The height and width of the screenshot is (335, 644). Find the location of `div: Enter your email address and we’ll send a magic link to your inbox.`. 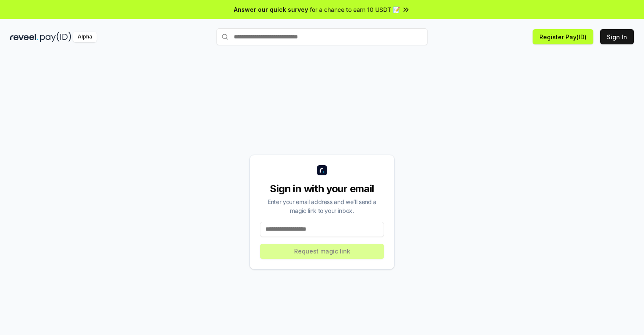

div: Enter your email address and we’ll send a magic link to your inbox. is located at coordinates (322, 206).